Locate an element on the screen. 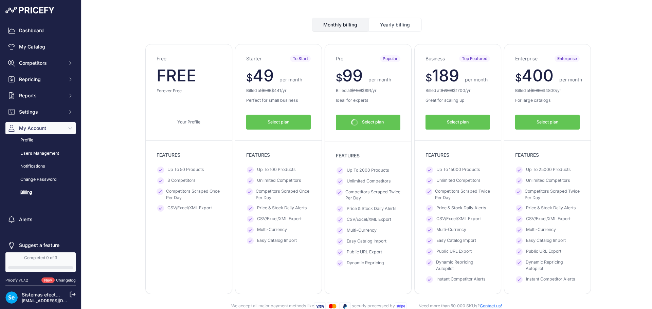 The image size is (652, 309). span: My Account is located at coordinates (41, 128).